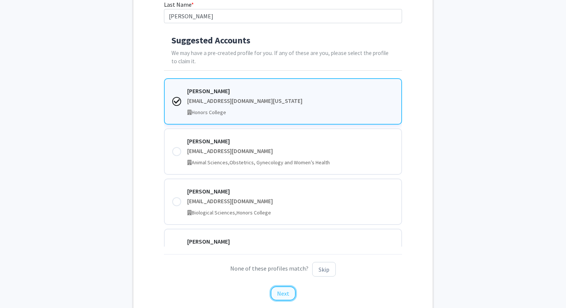  What do you see at coordinates (283, 40) in the screenshot?
I see `h4: Suggested Accounts` at bounding box center [283, 40].